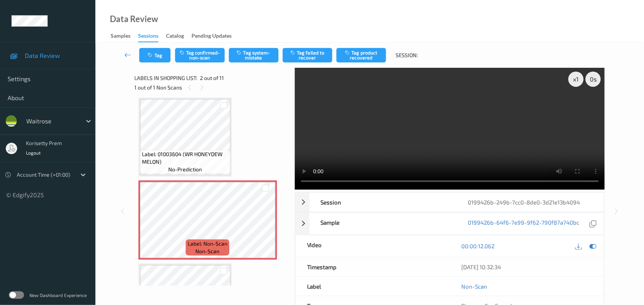 Image resolution: width=644 pixels, height=305 pixels. What do you see at coordinates (372, 287) in the screenshot?
I see `div: Label` at bounding box center [372, 287].